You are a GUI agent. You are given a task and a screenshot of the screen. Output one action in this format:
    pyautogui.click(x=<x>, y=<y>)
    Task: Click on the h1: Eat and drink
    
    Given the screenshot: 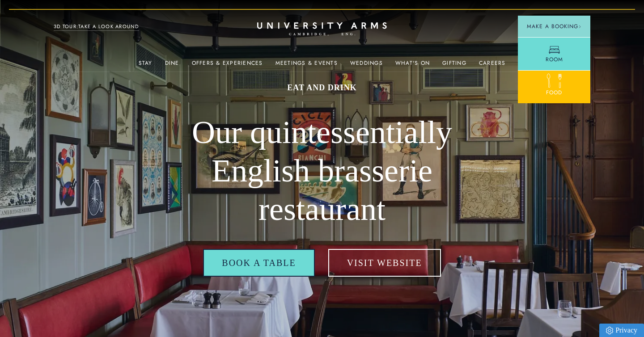 What is the action you would take?
    pyautogui.click(x=322, y=87)
    